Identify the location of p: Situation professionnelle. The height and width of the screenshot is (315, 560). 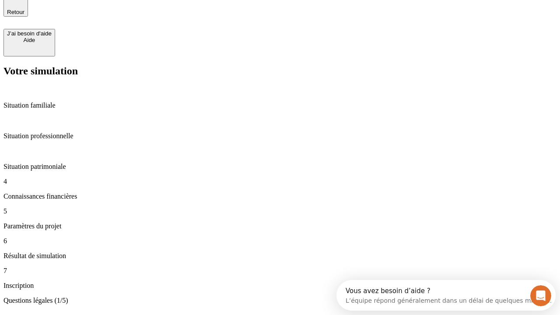
(280, 136).